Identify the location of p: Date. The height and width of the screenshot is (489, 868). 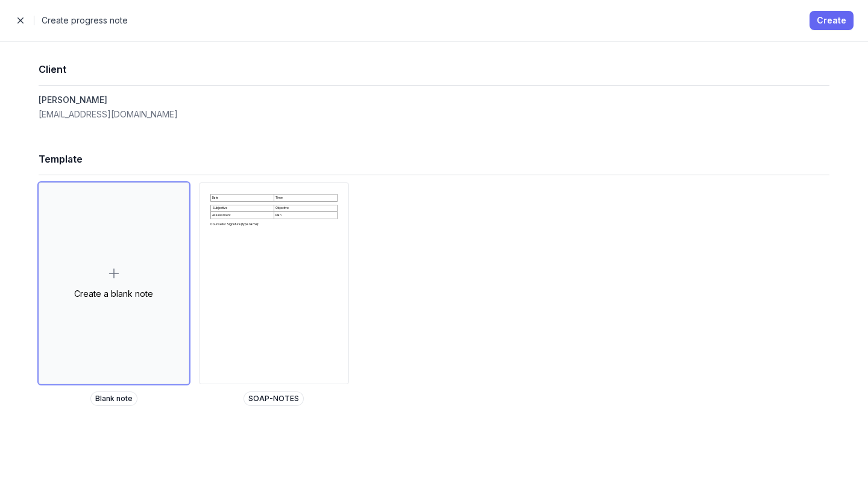
(242, 197).